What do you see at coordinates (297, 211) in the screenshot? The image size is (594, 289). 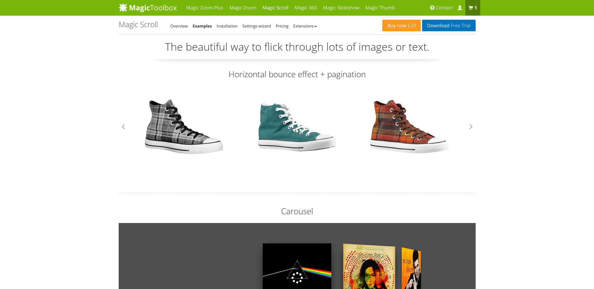 I see `h2: Carousel` at bounding box center [297, 211].